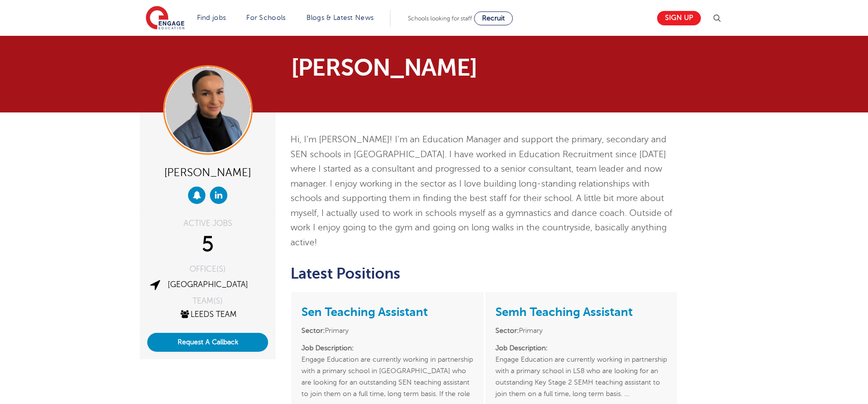 This screenshot has width=868, height=404. Describe the element at coordinates (679, 18) in the screenshot. I see `a: Sign up` at that location.